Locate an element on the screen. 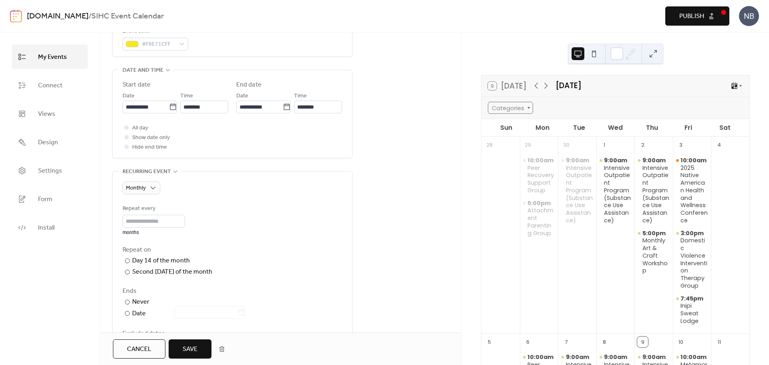 The image size is (769, 365). a: Install is located at coordinates (50, 227).